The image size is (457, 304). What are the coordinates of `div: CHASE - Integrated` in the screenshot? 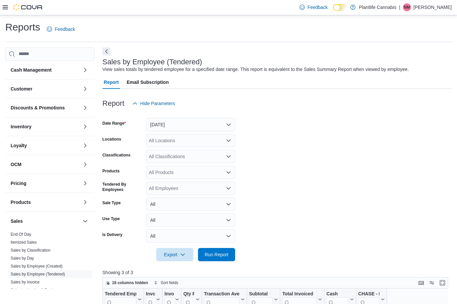 It's located at (369, 294).